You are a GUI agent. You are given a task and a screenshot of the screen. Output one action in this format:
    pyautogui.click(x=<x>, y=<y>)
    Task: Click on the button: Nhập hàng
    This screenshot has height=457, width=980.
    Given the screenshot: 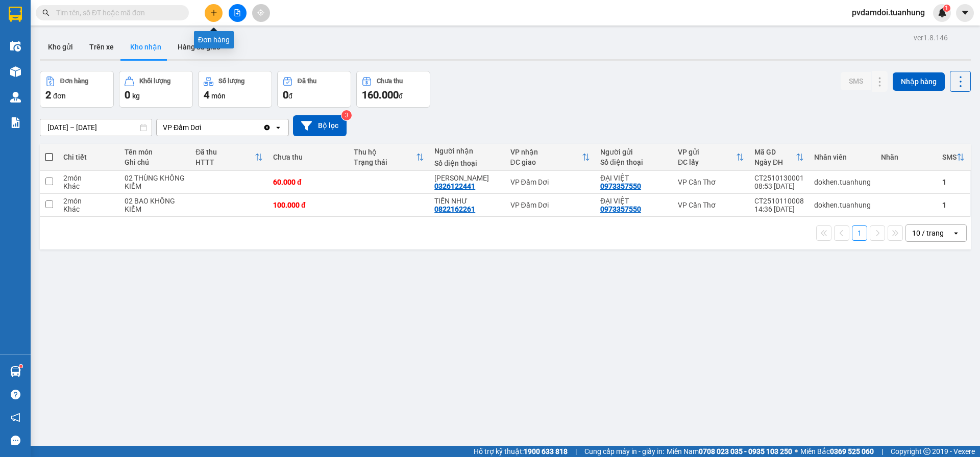 What is the action you would take?
    pyautogui.click(x=918, y=82)
    